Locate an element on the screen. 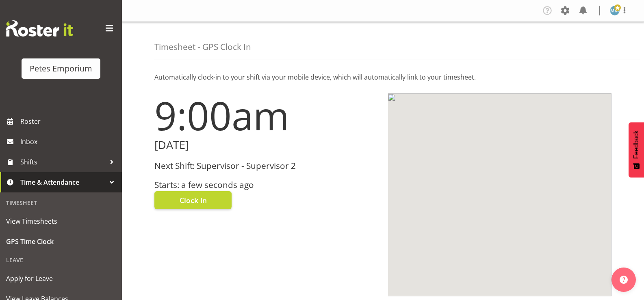  a: GPS Time Clock is located at coordinates (61, 242).